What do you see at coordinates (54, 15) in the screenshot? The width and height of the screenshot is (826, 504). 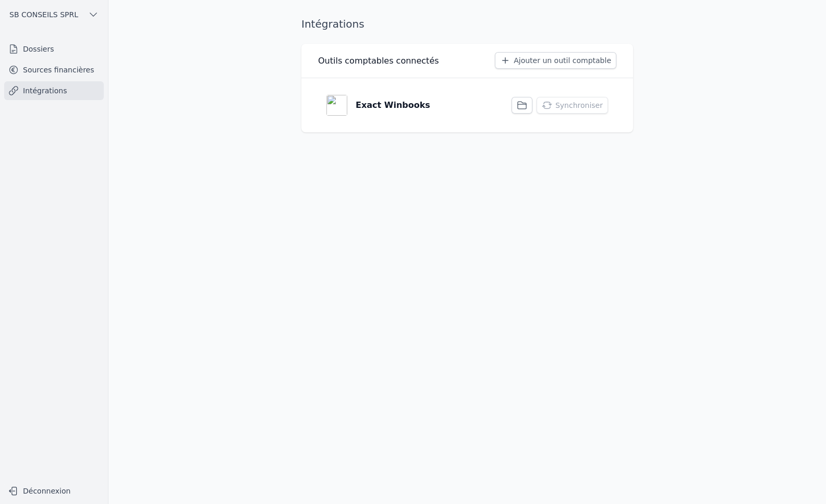 I see `button: SB CONSEILS SPRL` at bounding box center [54, 15].